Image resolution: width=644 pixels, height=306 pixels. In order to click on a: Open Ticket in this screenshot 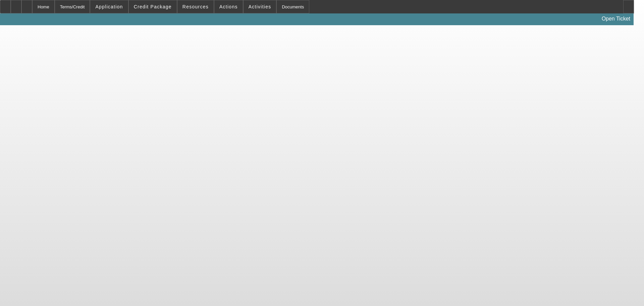, I will do `click(616, 19)`.